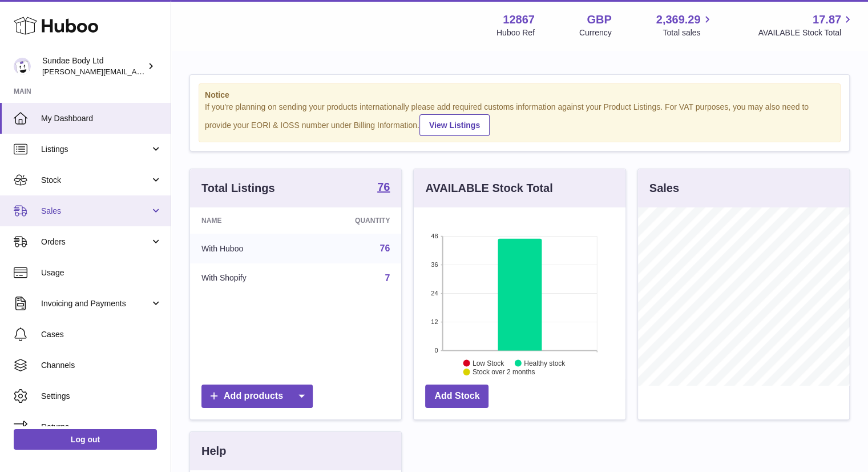  Describe the element at coordinates (456, 396) in the screenshot. I see `a: Add Stock` at that location.